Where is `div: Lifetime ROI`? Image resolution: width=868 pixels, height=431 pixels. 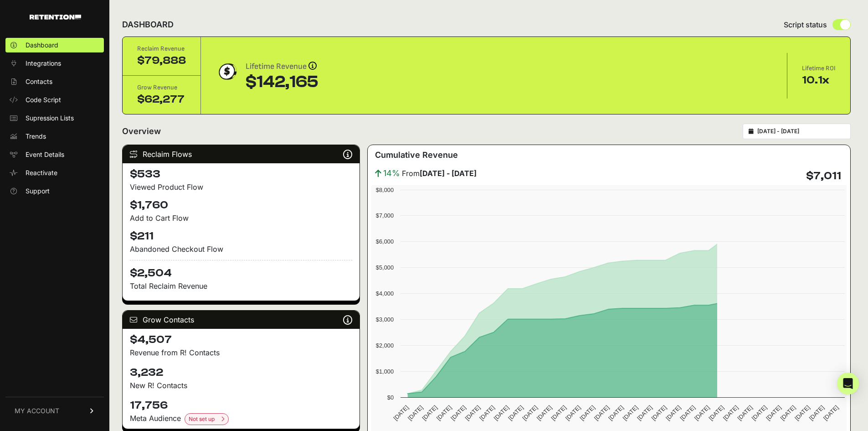
div: Lifetime ROI is located at coordinates (818, 69).